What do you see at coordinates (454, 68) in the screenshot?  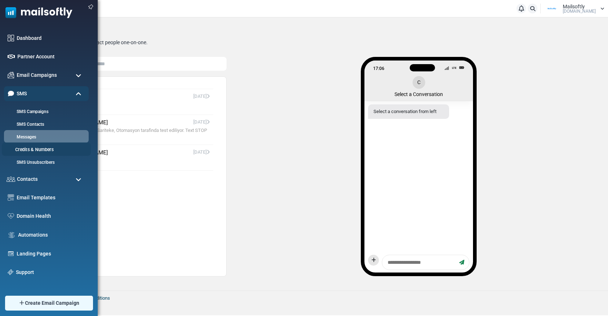 I see `span: LTE` at bounding box center [454, 68].